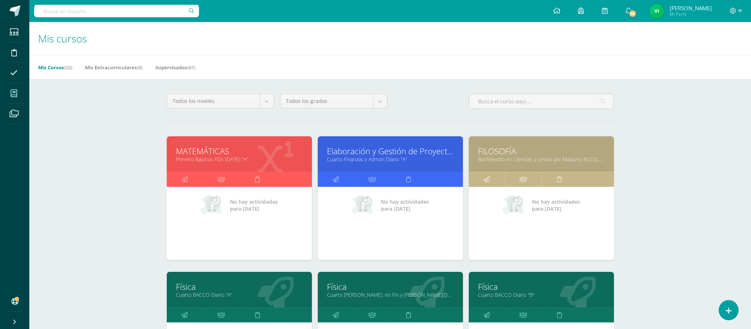 Image resolution: width=751 pixels, height=329 pixels. Describe the element at coordinates (55, 67) in the screenshot. I see `a: Mis Cursos(32)` at that location.